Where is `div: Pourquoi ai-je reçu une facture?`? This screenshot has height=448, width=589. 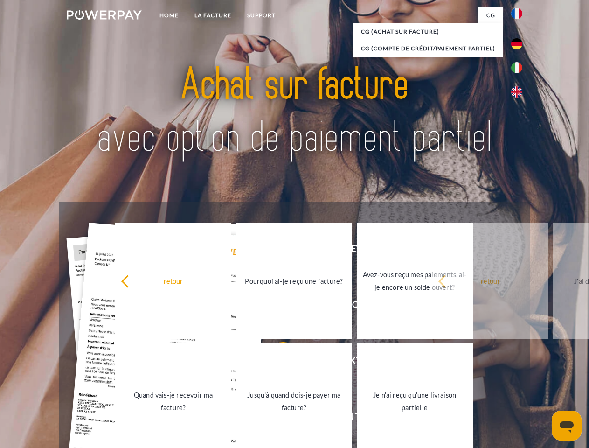 div: Pourquoi ai-je reçu une facture? is located at coordinates (294, 280).